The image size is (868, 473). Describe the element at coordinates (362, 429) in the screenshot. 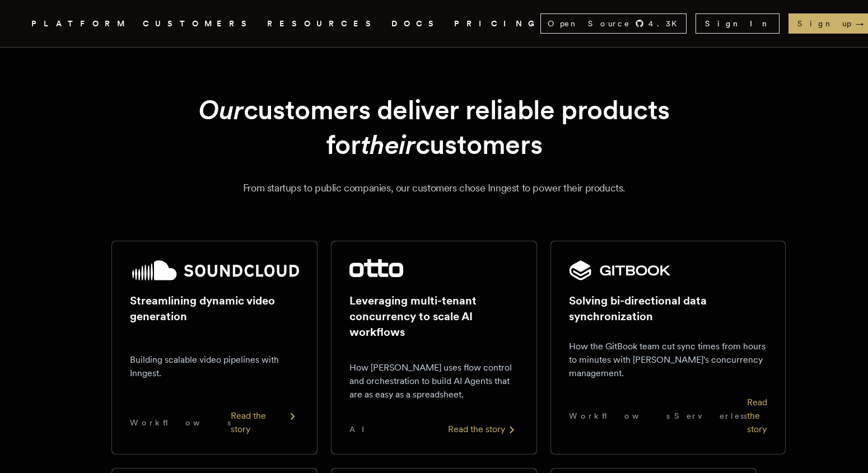

I see `span: AI` at that location.